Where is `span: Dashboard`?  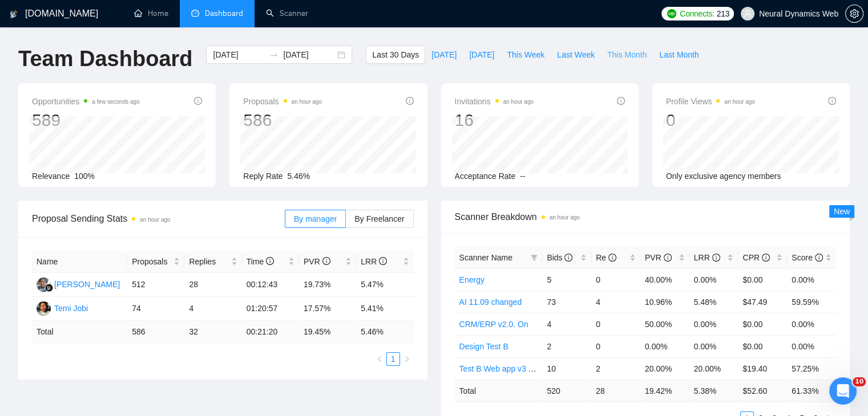 span: Dashboard is located at coordinates (224, 13).